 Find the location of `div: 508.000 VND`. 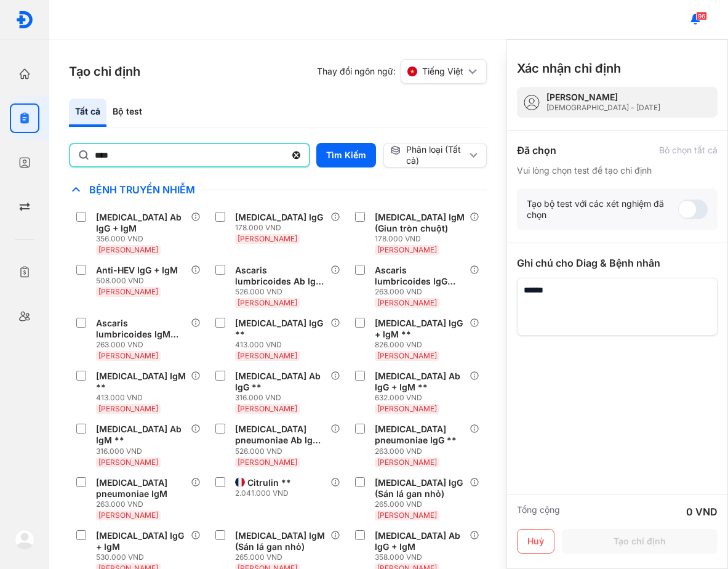

div: 508.000 VND is located at coordinates (139, 281).